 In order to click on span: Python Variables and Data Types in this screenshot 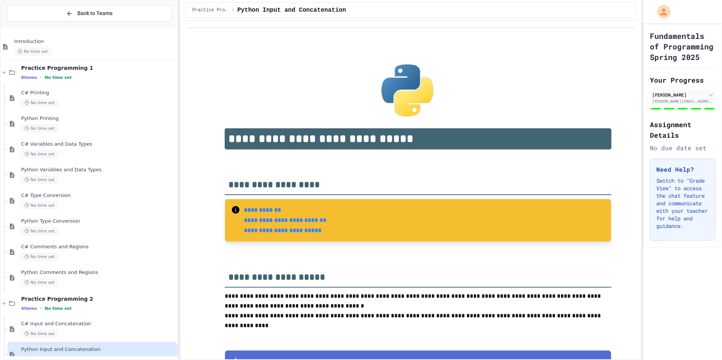, I will do `click(99, 170)`.